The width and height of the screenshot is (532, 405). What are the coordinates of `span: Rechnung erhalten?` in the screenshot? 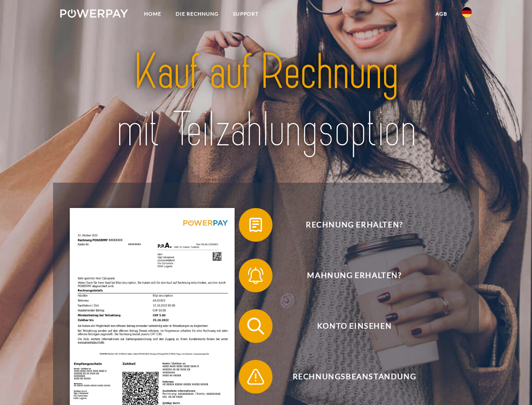 It's located at (354, 225).